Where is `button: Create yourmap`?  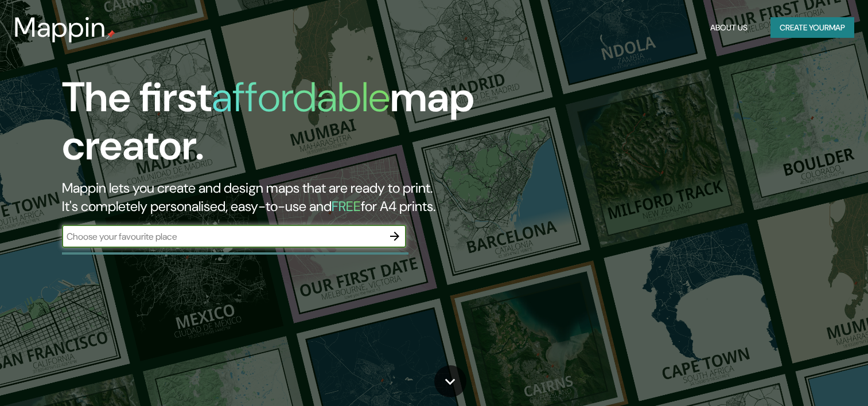
button: Create yourmap is located at coordinates (813, 27).